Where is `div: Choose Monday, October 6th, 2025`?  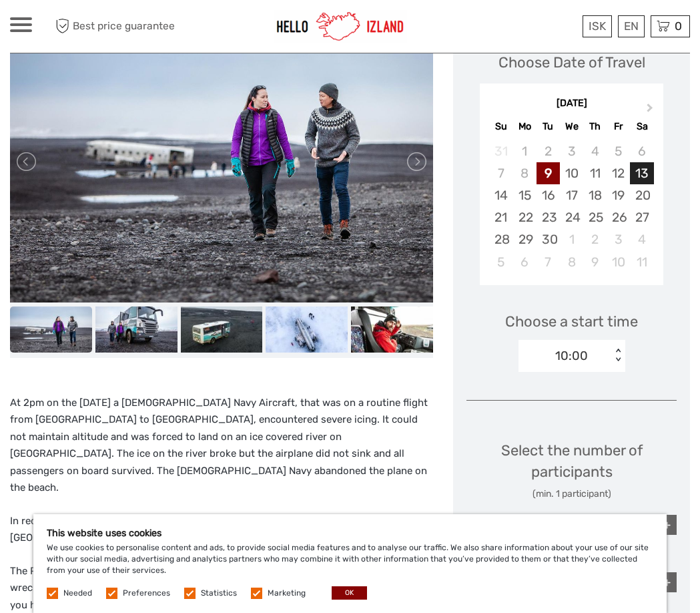
div: Choose Monday, October 6th, 2025 is located at coordinates (525, 262).